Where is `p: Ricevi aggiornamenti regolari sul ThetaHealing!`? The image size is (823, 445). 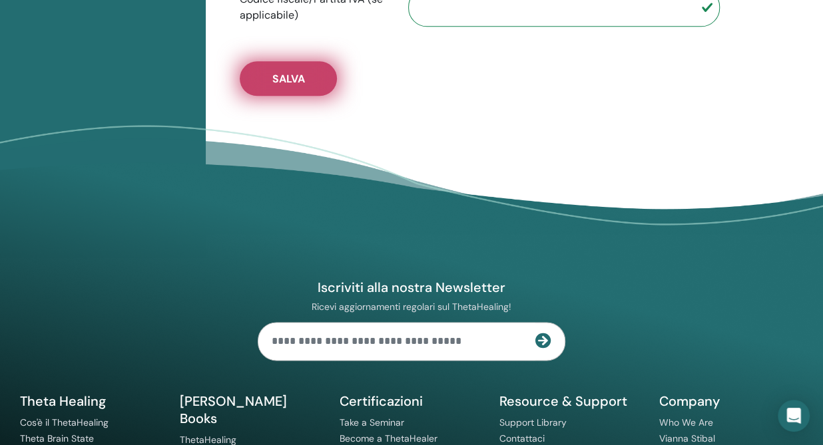 p: Ricevi aggiornamenti regolari sul ThetaHealing! is located at coordinates (411, 307).